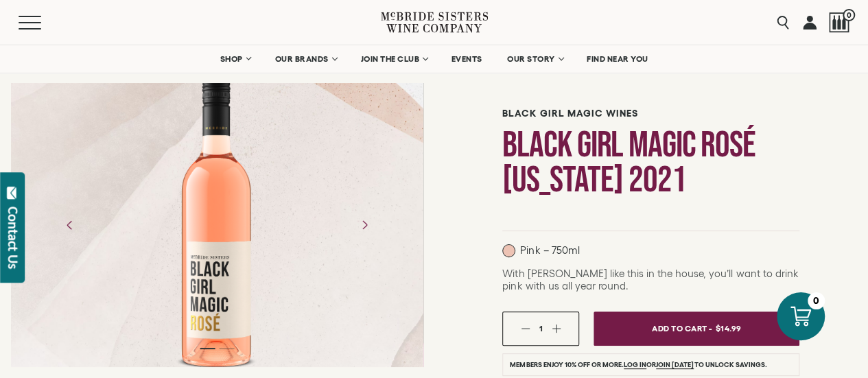 The height and width of the screenshot is (378, 868). Describe the element at coordinates (234, 59) in the screenshot. I see `a: SHOP` at that location.